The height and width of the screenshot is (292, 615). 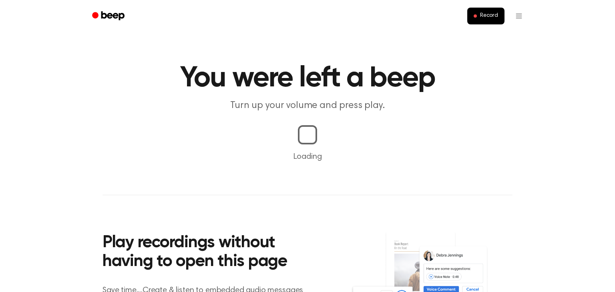 What do you see at coordinates (519, 16) in the screenshot?
I see `button: Open menu` at bounding box center [519, 16].